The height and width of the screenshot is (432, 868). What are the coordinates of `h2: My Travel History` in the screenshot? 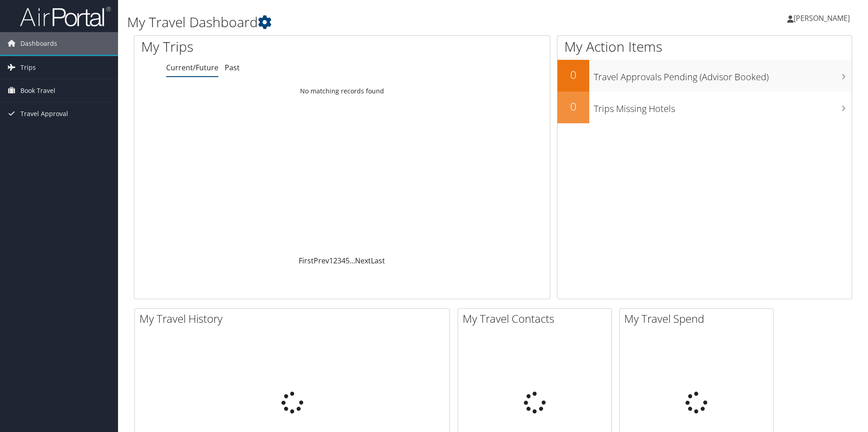 It's located at (294, 319).